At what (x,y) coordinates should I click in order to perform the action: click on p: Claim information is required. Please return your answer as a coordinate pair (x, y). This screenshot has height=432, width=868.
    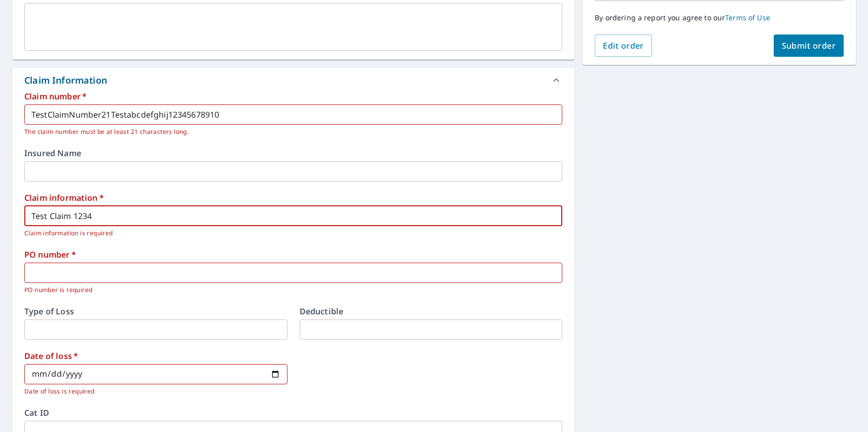
    Looking at the image, I should click on (290, 233).